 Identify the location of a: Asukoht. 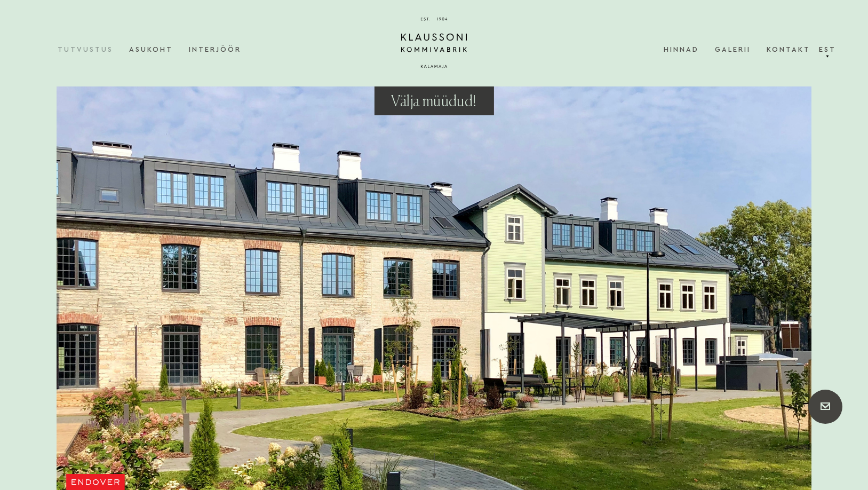
(159, 49).